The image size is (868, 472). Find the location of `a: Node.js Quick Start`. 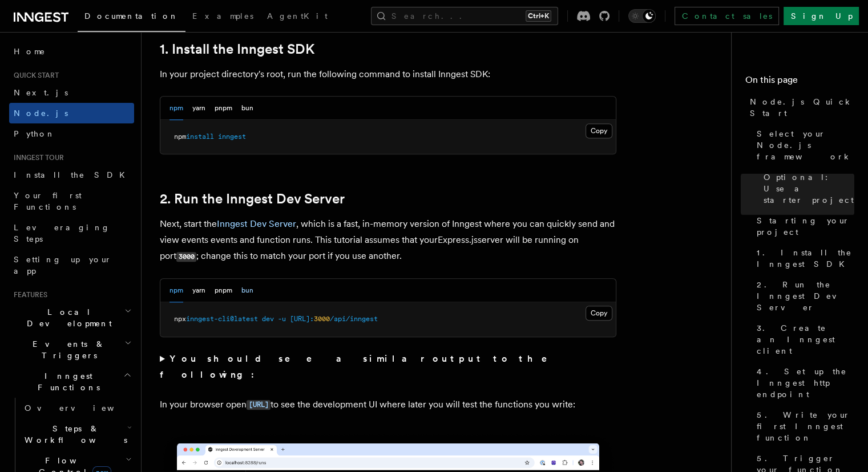

a: Node.js Quick Start is located at coordinates (800, 108).